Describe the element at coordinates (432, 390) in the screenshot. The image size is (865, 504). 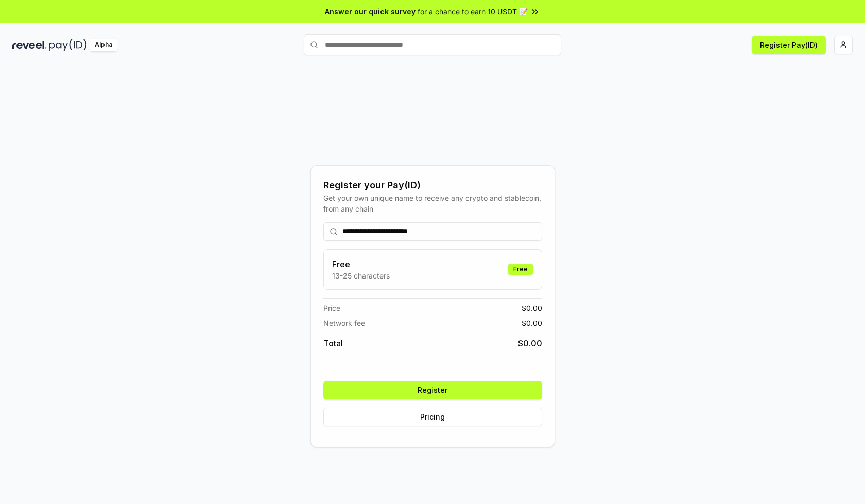
I see `button: Register` at that location.